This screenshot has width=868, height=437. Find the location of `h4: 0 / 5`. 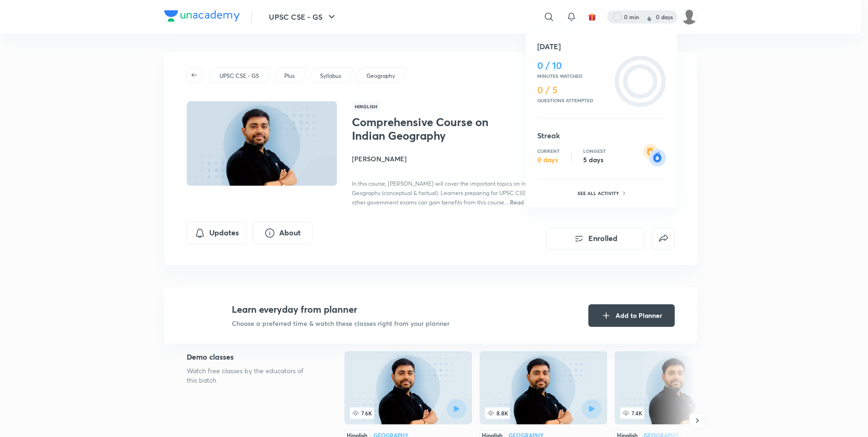

h4: 0 / 5 is located at coordinates (573, 90).